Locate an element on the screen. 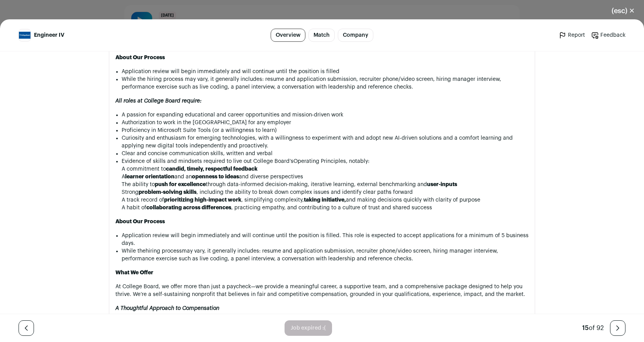 The height and width of the screenshot is (342, 644). a: Operating Principles is located at coordinates (319, 161).